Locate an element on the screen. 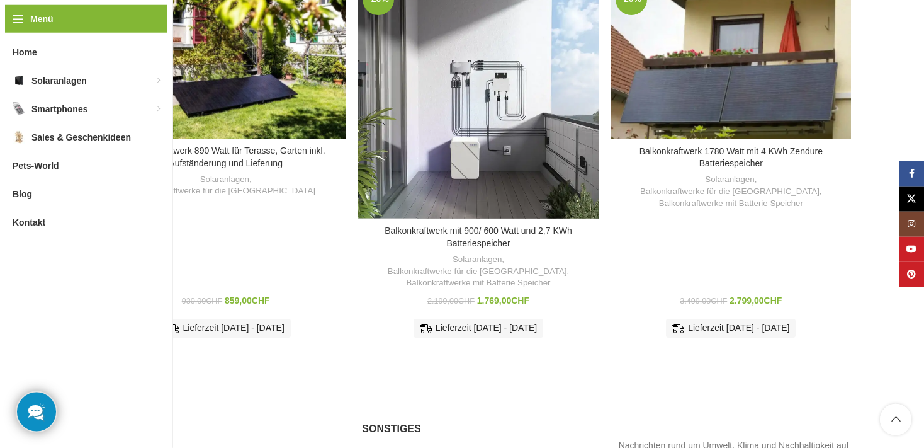 This screenshot has height=448, width=924. h5: Abholung is located at coordinates (224, 429).